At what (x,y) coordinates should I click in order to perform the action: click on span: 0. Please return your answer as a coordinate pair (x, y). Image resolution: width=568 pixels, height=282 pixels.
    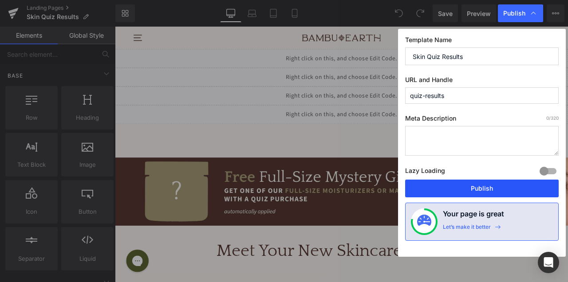
    Looking at the image, I should click on (547, 118).